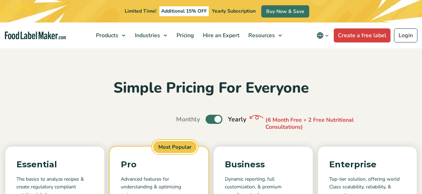 Image resolution: width=422 pixels, height=194 pixels. What do you see at coordinates (214, 119) in the screenshot?
I see `label: Toggle` at bounding box center [214, 119].